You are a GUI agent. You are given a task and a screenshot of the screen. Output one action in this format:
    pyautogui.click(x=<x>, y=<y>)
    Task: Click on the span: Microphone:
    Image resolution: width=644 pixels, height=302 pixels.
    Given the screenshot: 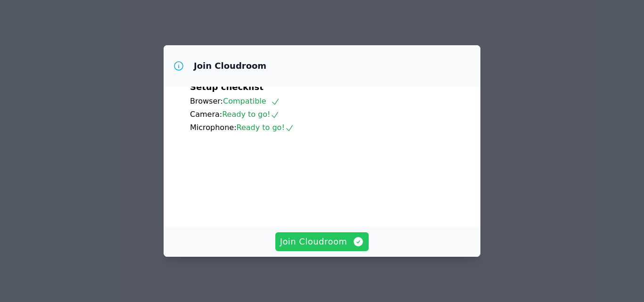 What is the action you would take?
    pyautogui.click(x=213, y=127)
    